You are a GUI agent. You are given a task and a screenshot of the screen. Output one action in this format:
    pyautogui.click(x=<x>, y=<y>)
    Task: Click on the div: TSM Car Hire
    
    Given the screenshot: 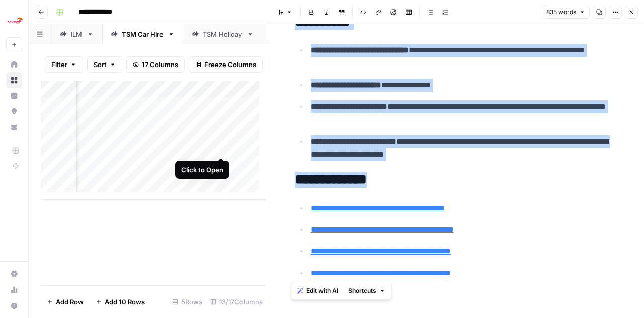 What is the action you would take?
    pyautogui.click(x=143, y=34)
    